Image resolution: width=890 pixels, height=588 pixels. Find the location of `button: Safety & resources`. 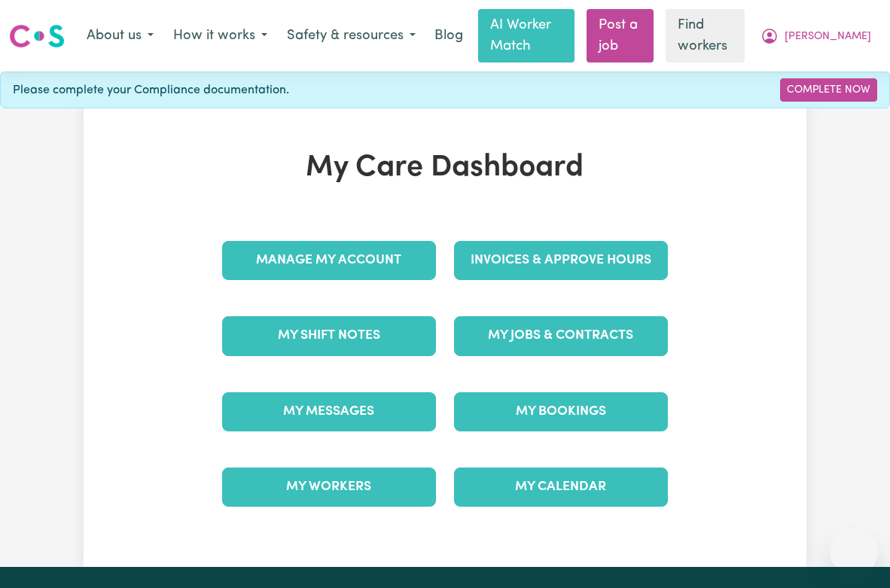

button: Safety & resources is located at coordinates (351, 36).